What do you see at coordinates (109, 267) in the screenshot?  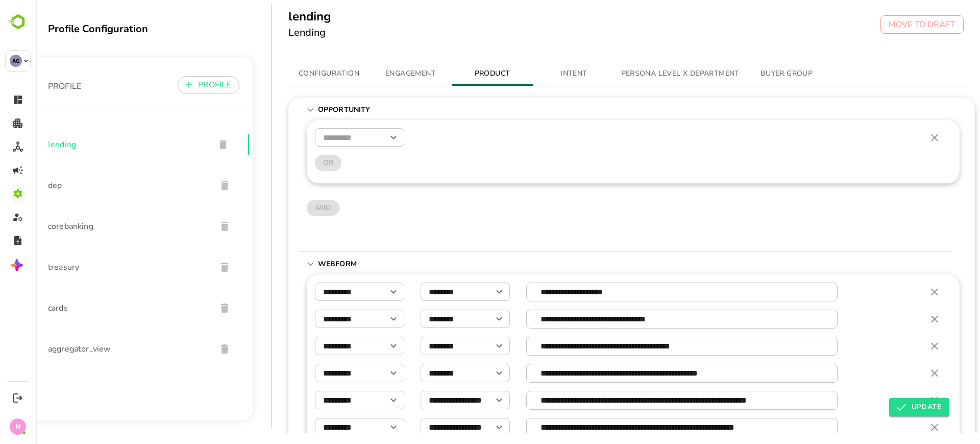 I see `div: treasury` at bounding box center [109, 267].